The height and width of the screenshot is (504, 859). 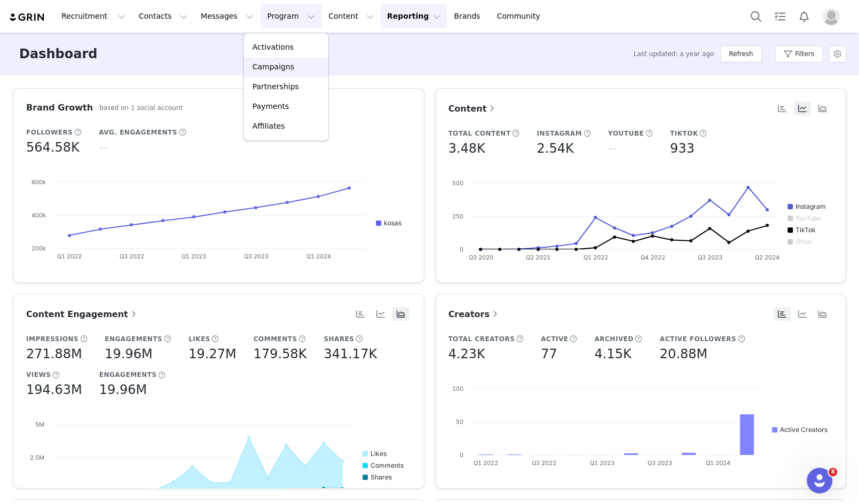 What do you see at coordinates (38, 248) in the screenshot?
I see `text: 200k` at bounding box center [38, 248].